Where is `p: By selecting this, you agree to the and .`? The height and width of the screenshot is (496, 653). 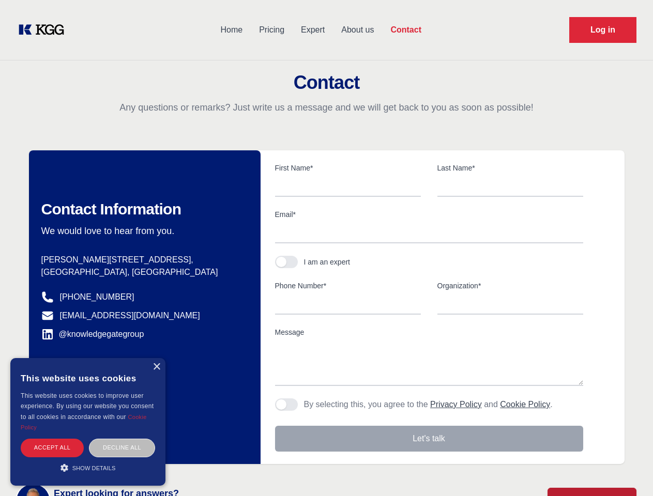
p: By selecting this, you agree to the and . is located at coordinates (428, 405).